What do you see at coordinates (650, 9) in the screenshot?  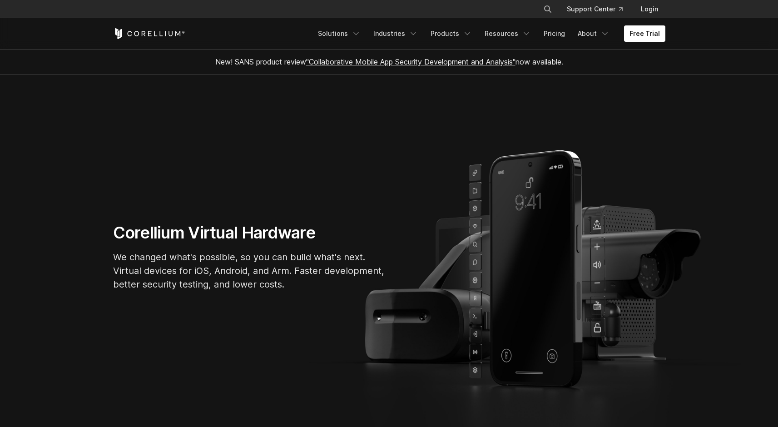 I see `a: Login` at bounding box center [650, 9].